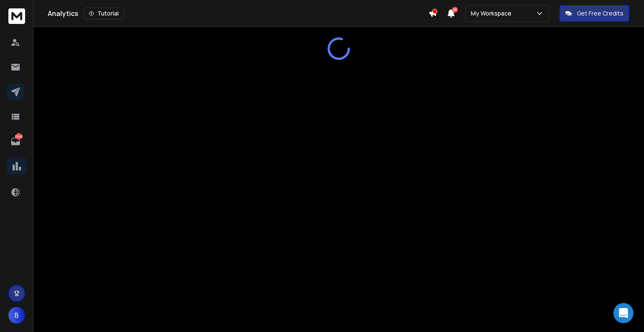 The image size is (644, 332). Describe the element at coordinates (17, 315) in the screenshot. I see `span: B` at that location.